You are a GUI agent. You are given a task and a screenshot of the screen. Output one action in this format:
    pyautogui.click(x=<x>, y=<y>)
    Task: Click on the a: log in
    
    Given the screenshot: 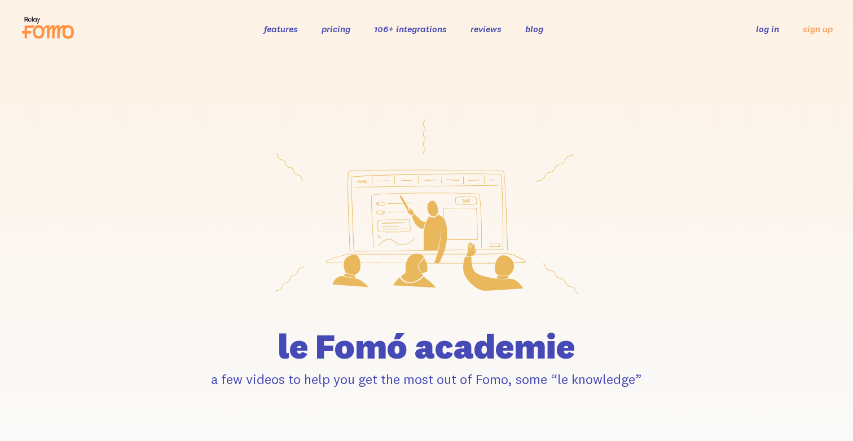 What is the action you would take?
    pyautogui.click(x=767, y=29)
    